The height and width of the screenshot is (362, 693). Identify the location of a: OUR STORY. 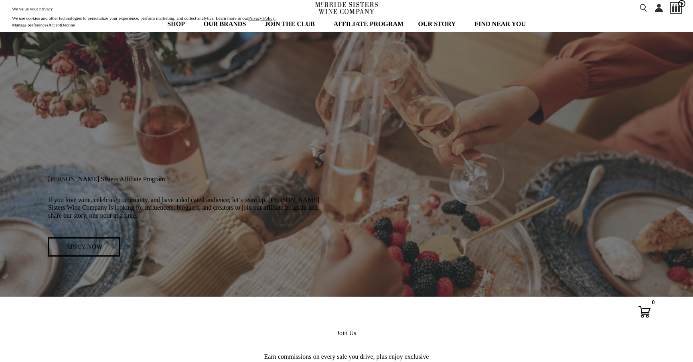
(439, 24).